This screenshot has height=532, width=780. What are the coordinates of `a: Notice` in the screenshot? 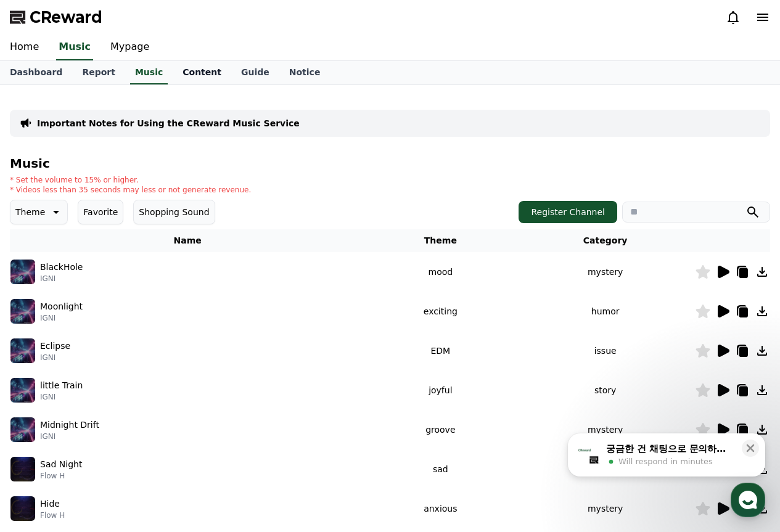 It's located at (305, 73).